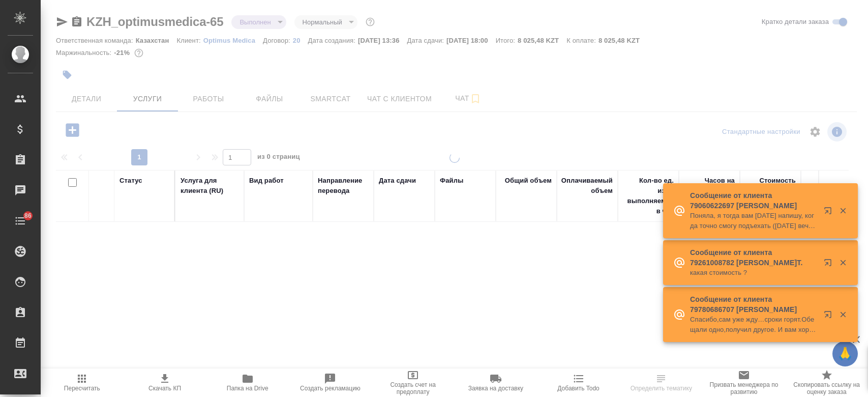  Describe the element at coordinates (266, 180) in the screenshot. I see `div: Вид работ` at that location.